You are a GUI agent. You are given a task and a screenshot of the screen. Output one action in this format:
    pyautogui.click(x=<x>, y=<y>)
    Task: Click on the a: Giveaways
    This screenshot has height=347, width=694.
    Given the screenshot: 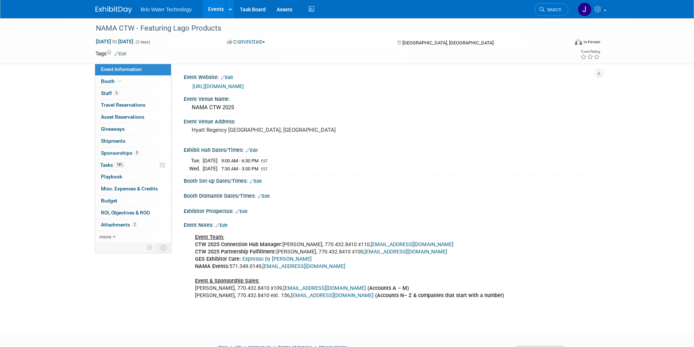 What is the action you would take?
    pyautogui.click(x=133, y=129)
    